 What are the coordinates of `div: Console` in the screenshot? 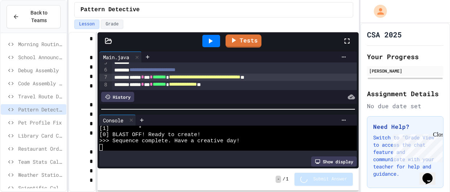 It's located at (113, 120).